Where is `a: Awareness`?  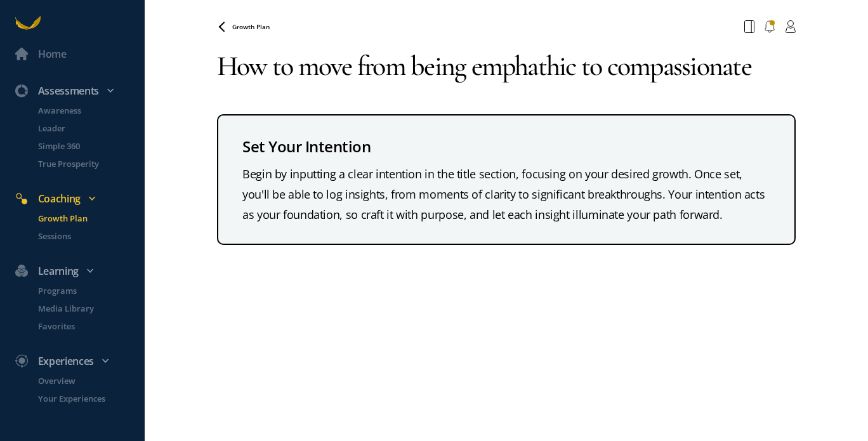
a: Awareness is located at coordinates (84, 110).